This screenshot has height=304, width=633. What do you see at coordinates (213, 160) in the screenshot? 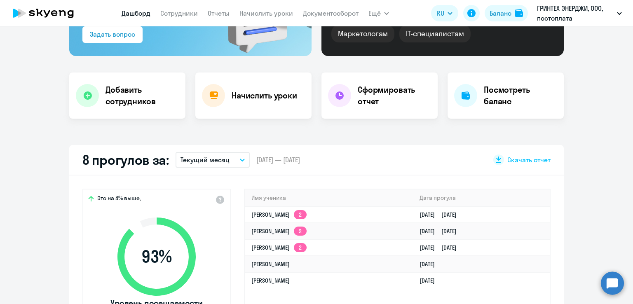
I see `button: Текущий месяц` at bounding box center [213, 160].